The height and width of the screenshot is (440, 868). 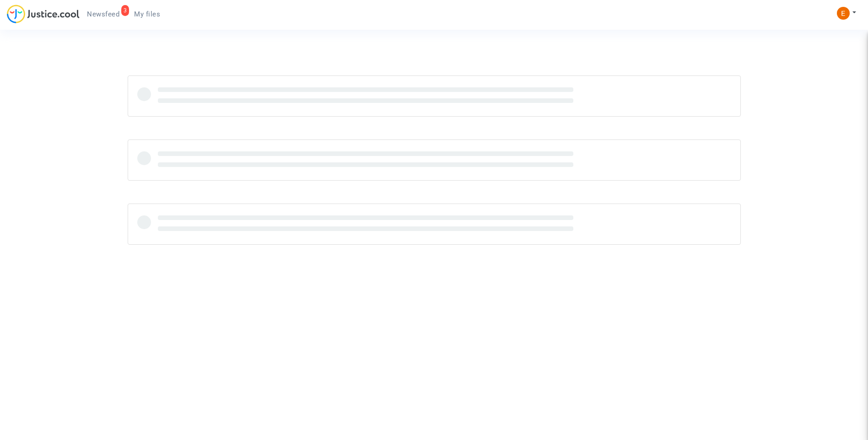 What do you see at coordinates (147, 14) in the screenshot?
I see `a: My files` at bounding box center [147, 14].